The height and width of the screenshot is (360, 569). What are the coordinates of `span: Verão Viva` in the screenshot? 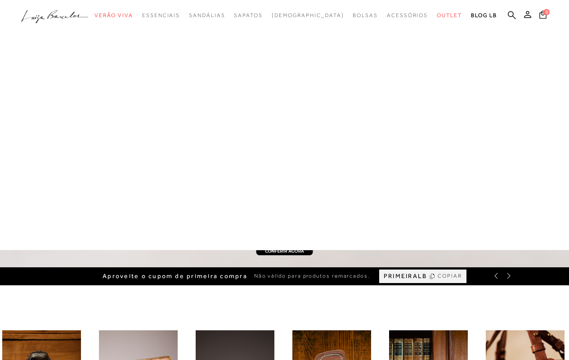 It's located at (114, 15).